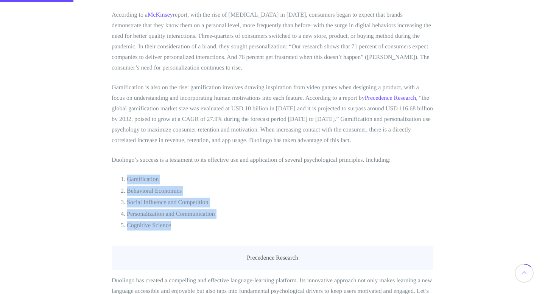 This screenshot has height=294, width=545. Describe the element at coordinates (272, 160) in the screenshot. I see `p: Duolingo’s success is a testament to its effective use and application of several psychological p...` at that location.